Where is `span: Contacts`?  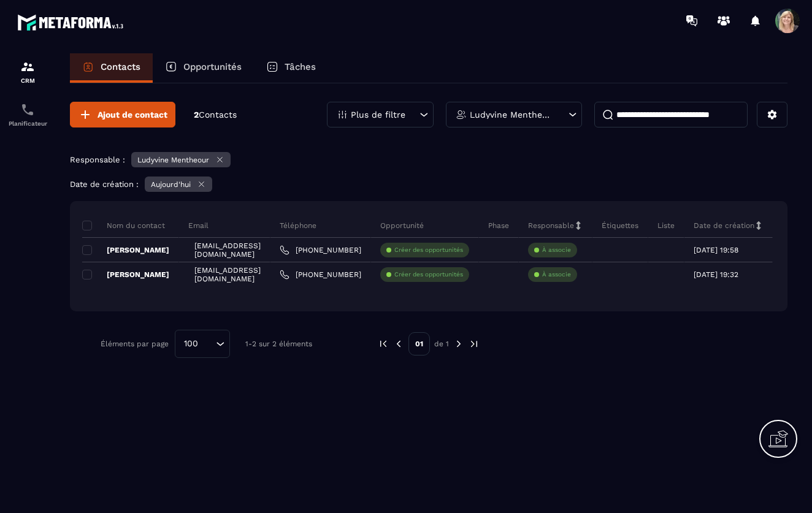 span: Contacts is located at coordinates (217, 115).